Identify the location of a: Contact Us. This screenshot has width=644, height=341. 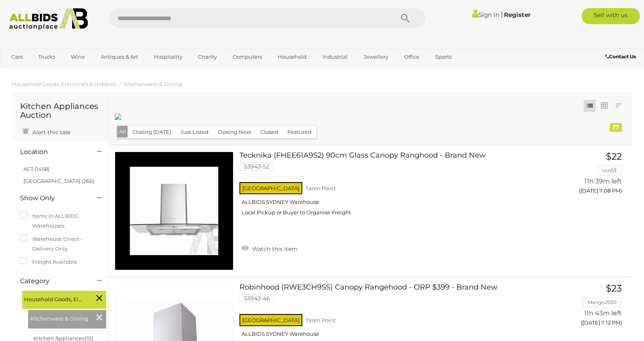
(621, 57).